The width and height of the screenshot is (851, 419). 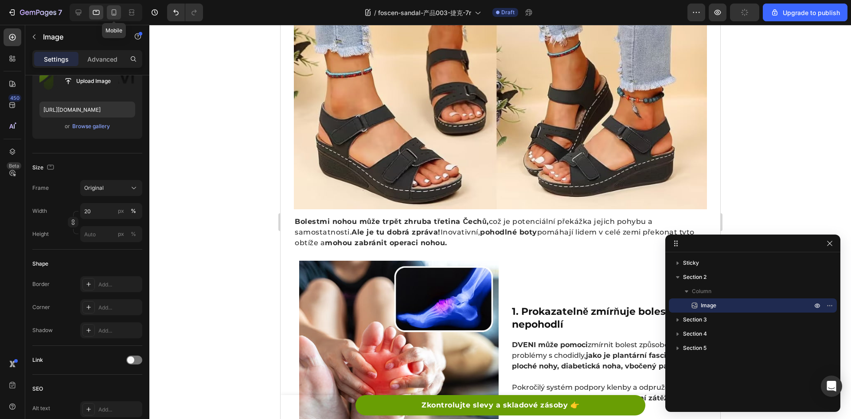 What do you see at coordinates (43, 330) in the screenshot?
I see `div: Shadow` at bounding box center [43, 330].